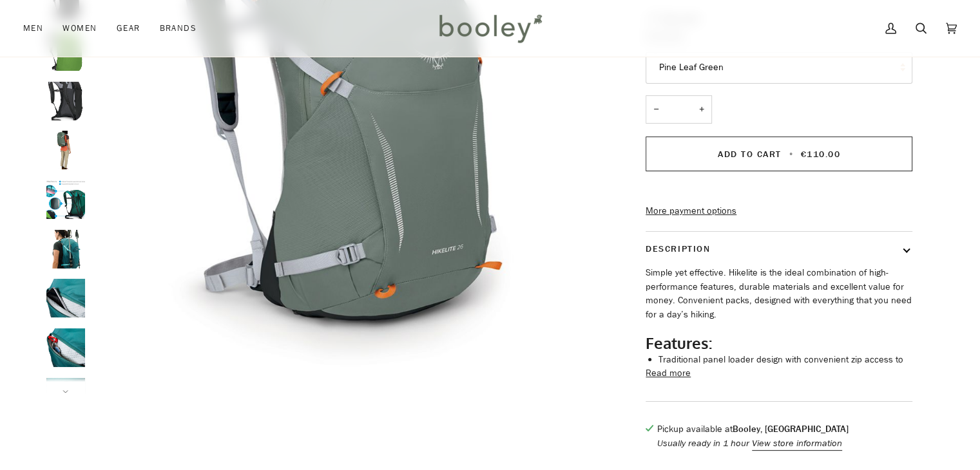 This screenshot has height=470, width=980. I want to click on li: Traditional panel loader design with convenient zip access to, so click(785, 360).